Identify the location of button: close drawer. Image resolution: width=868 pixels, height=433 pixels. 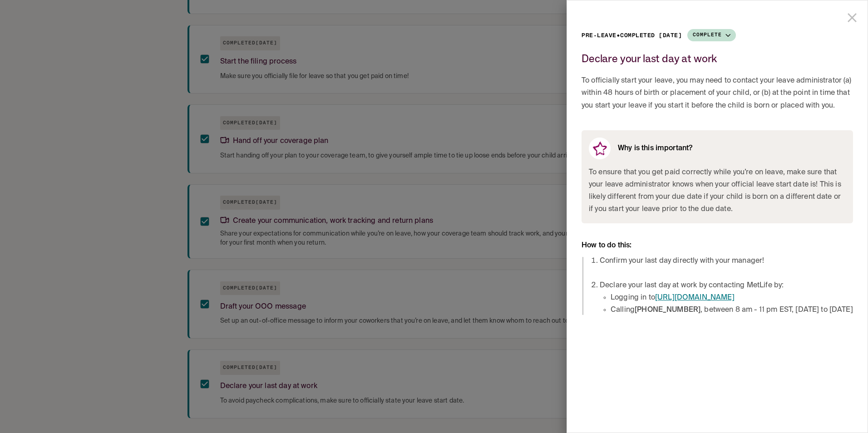
(852, 18).